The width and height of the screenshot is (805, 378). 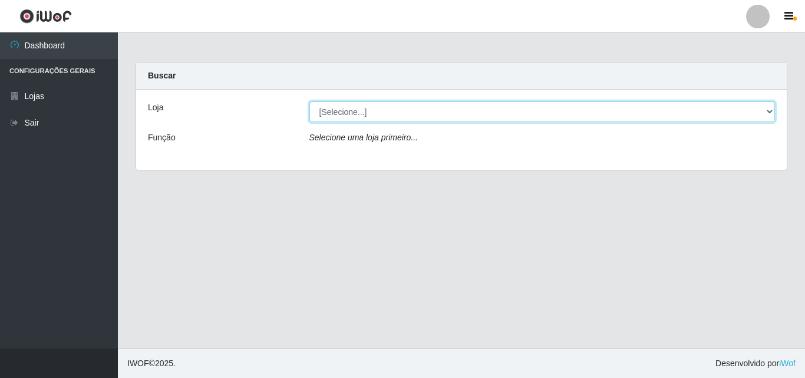 I want to click on span: © 2025 ., so click(x=151, y=363).